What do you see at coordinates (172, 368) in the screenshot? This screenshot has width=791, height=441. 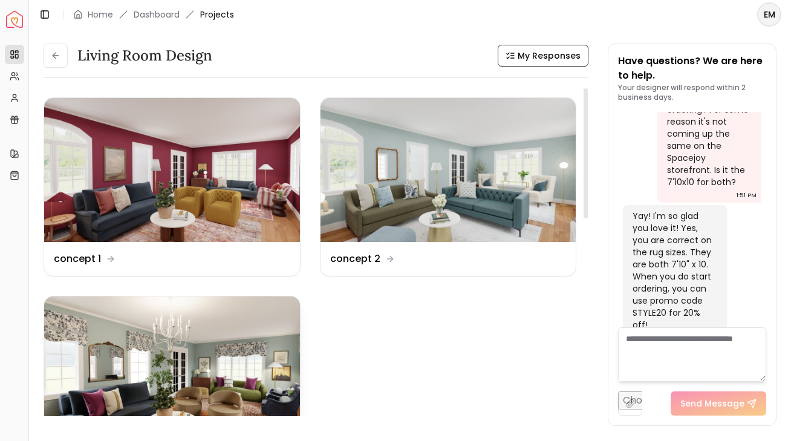 I see `img: Revision 1` at bounding box center [172, 368].